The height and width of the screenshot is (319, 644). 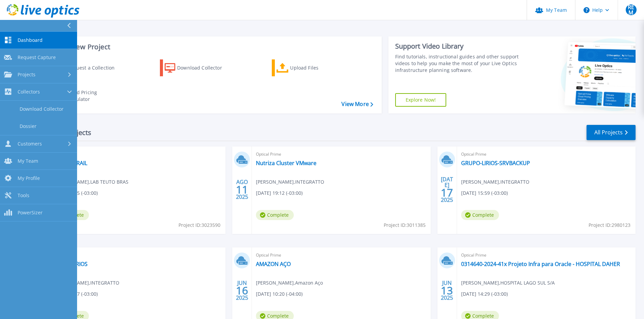 I want to click on span: 11, so click(x=242, y=189).